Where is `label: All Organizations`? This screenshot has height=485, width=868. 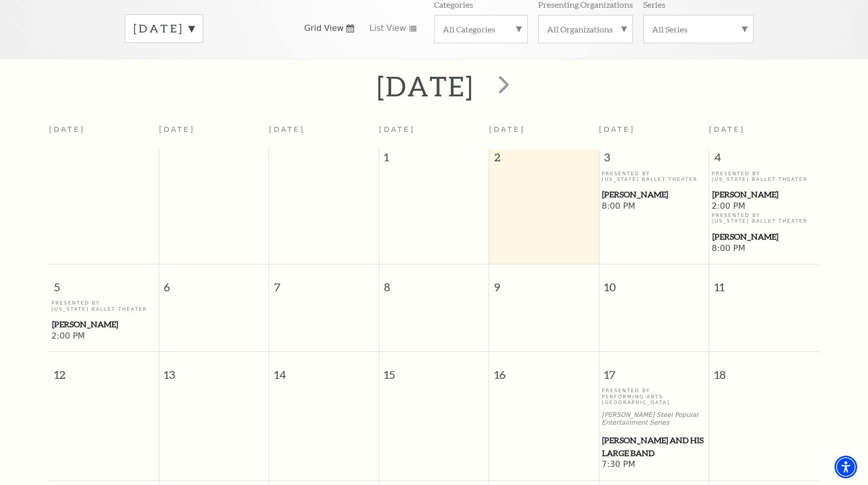
label: All Organizations is located at coordinates (586, 29).